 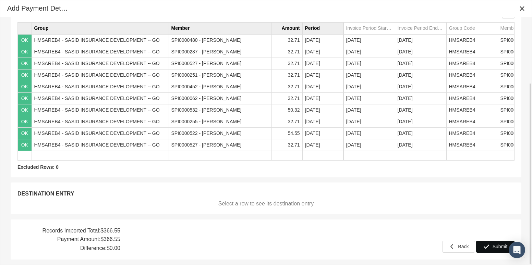 I want to click on td: Column, so click(x=25, y=28).